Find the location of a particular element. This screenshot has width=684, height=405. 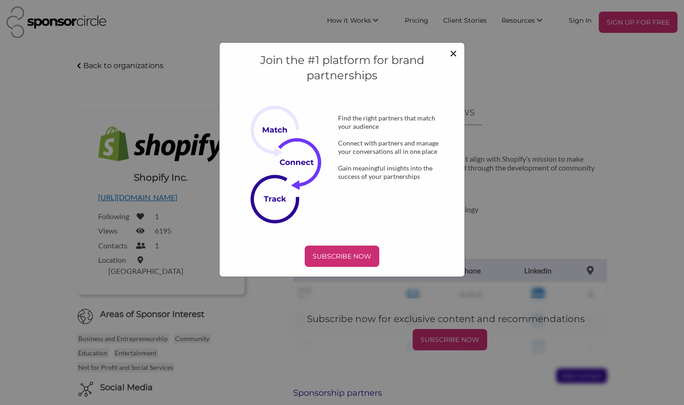

a: SUBSCRIBE NOW is located at coordinates (342, 256).